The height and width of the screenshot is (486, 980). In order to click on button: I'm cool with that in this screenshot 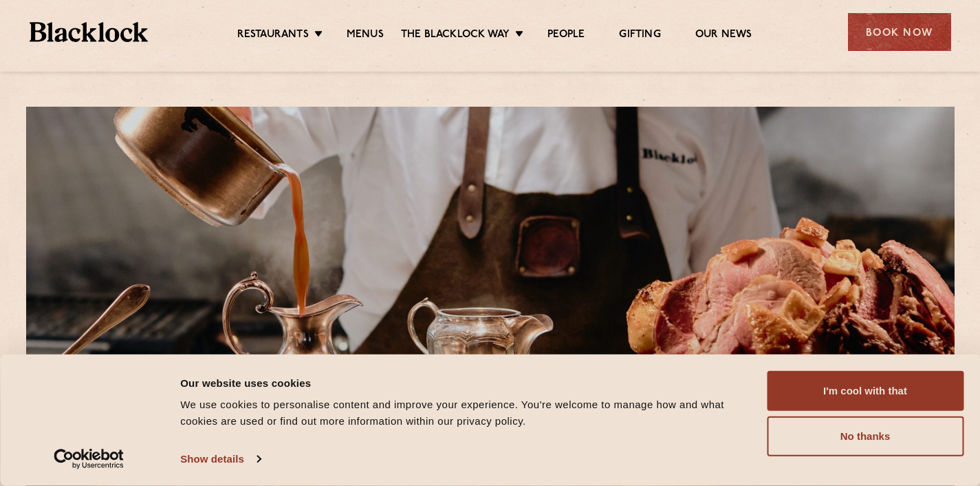, I will do `click(865, 390)`.